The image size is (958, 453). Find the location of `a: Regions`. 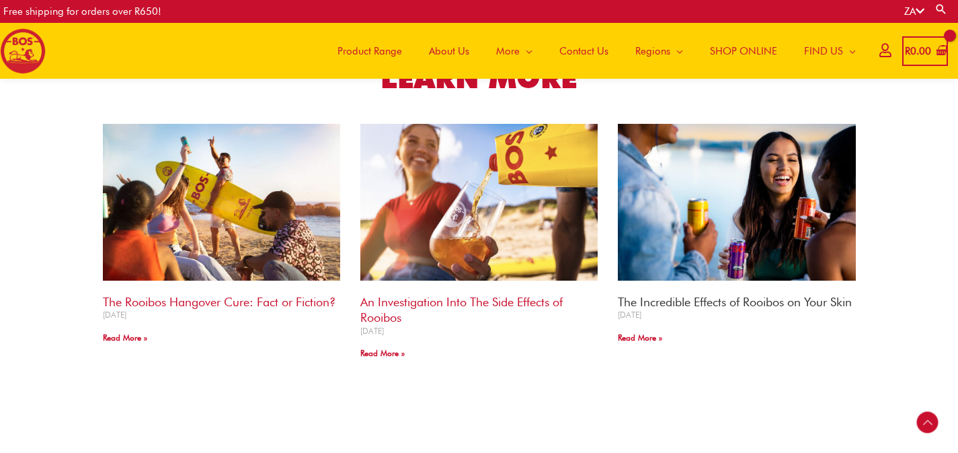

a: Regions is located at coordinates (659, 50).